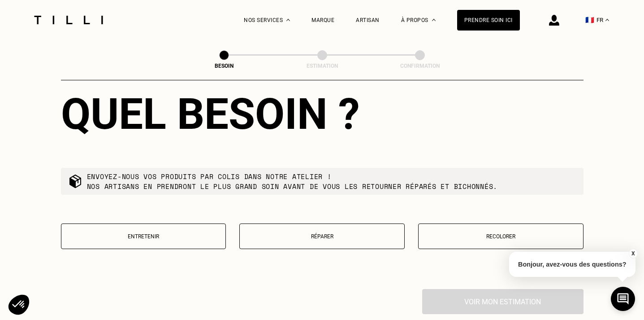 Image resolution: width=644 pixels, height=320 pixels. What do you see at coordinates (501, 236) in the screenshot?
I see `p: Recolorer` at bounding box center [501, 236].